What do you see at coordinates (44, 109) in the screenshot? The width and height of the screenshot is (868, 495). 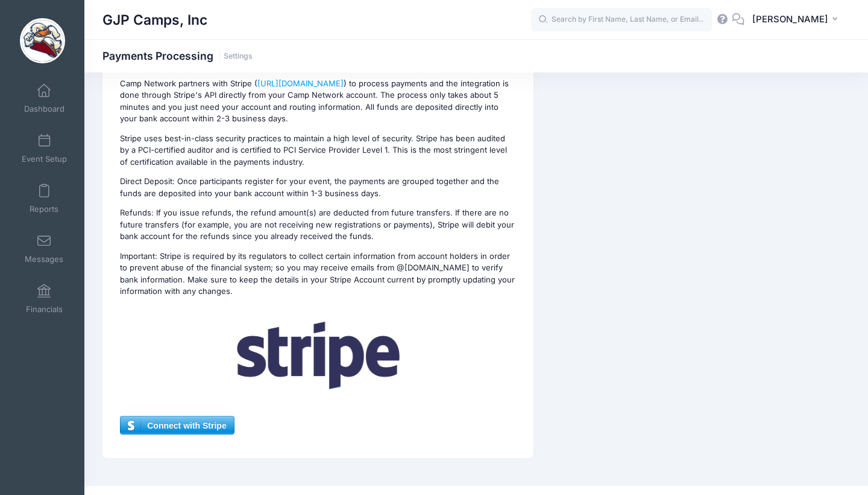 I see `span: Dashboard` at bounding box center [44, 109].